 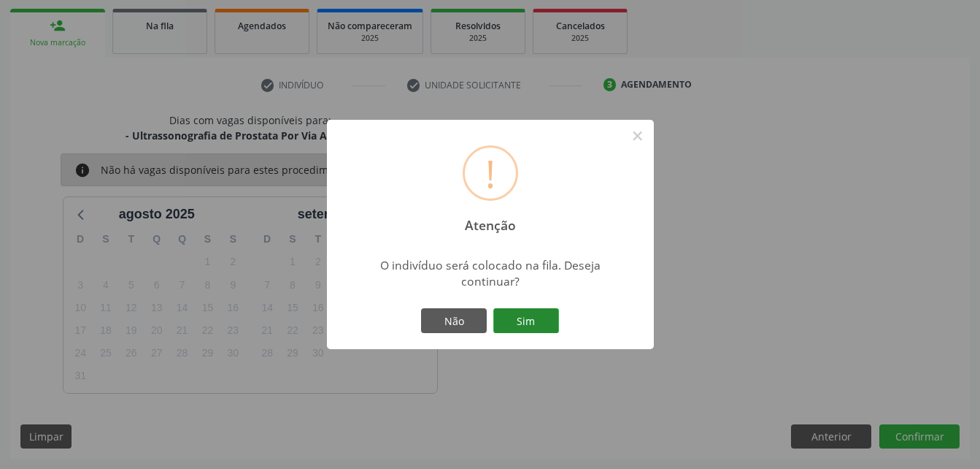 What do you see at coordinates (490, 220) in the screenshot?
I see `h2: Atenção` at bounding box center [490, 220].